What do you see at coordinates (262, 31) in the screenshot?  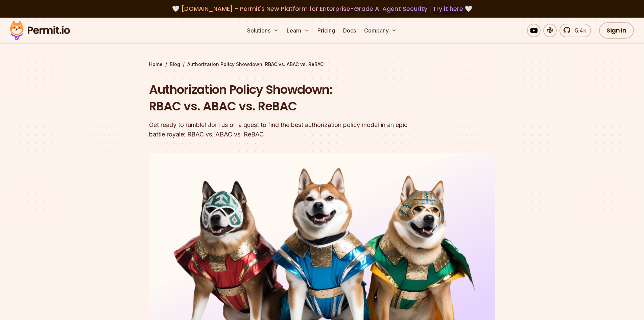 I see `button: Solutions` at bounding box center [262, 31].